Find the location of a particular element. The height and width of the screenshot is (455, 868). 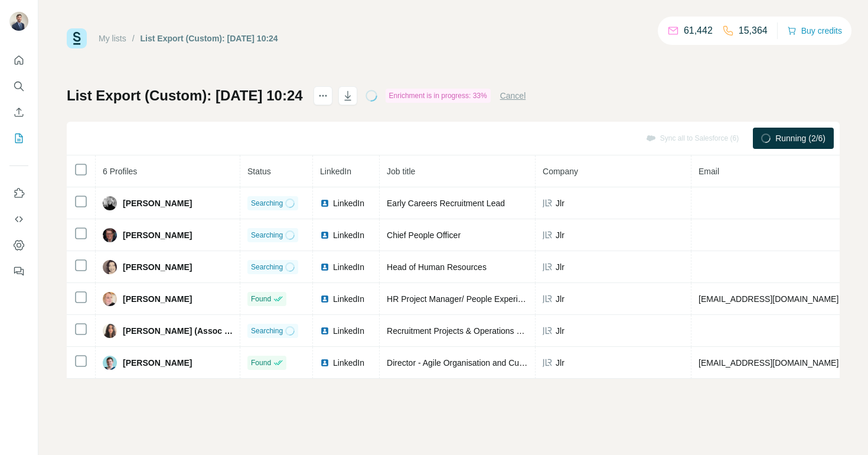

button: Use Surfe API is located at coordinates (19, 219).